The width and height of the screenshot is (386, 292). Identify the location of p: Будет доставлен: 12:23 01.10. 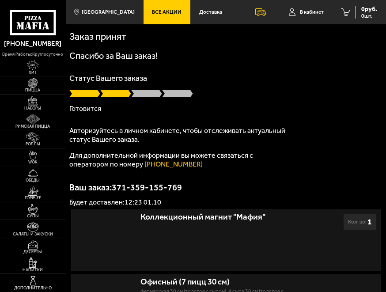
(226, 202).